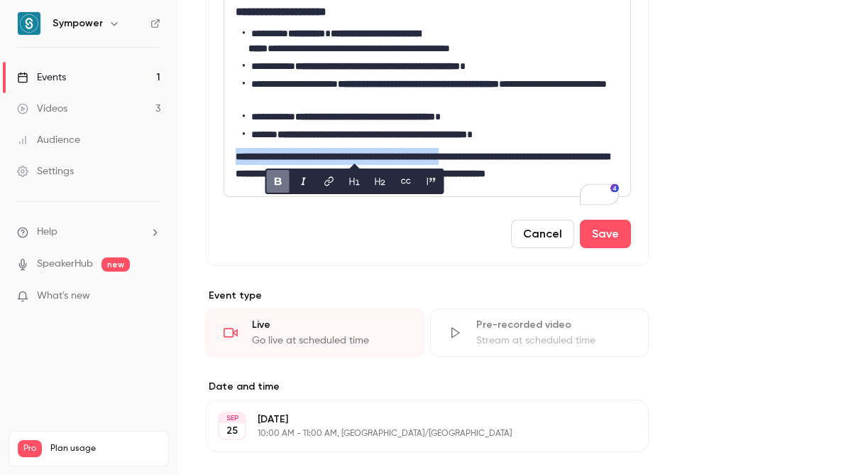 Image resolution: width=868 pixels, height=475 pixels. What do you see at coordinates (232, 417) in the screenshot?
I see `div: SEP` at bounding box center [232, 417].